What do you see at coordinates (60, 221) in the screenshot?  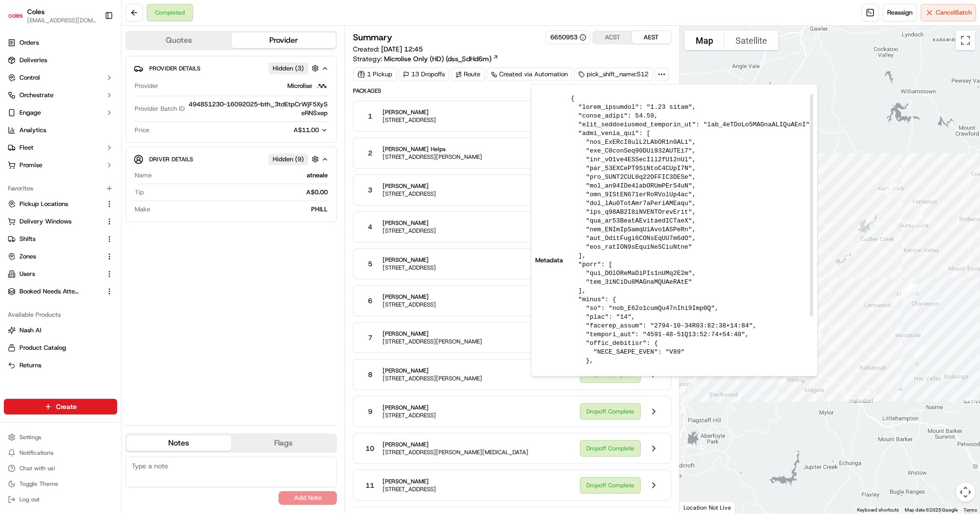 I see `button: Delivery Windows` at bounding box center [60, 221].